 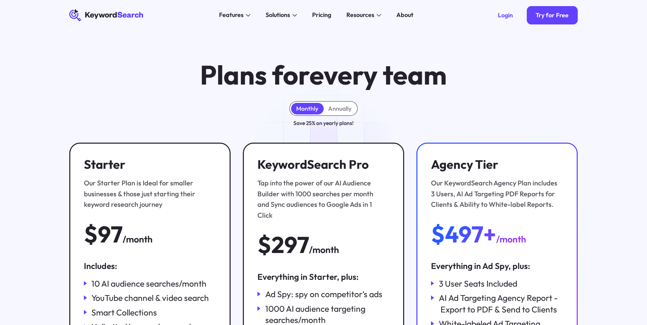 I want to click on h3: KeywordSearch Pro, so click(x=321, y=164).